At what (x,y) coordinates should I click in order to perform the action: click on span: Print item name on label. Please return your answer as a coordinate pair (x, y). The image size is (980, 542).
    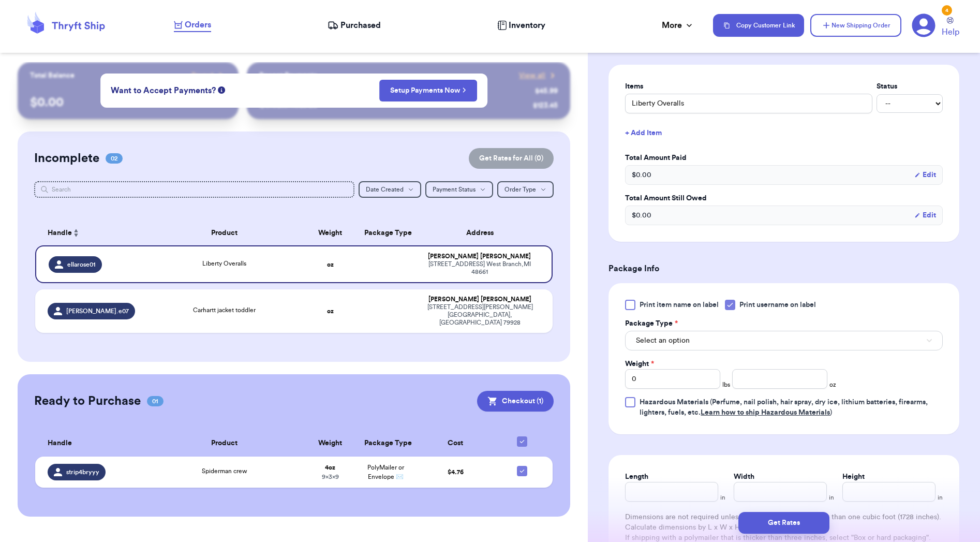
    Looking at the image, I should click on (679, 305).